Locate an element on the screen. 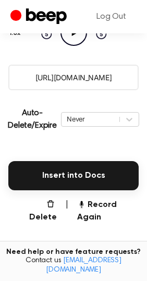 Image resolution: width=147 pixels, height=281 pixels. span: Contact us is located at coordinates (74, 266).